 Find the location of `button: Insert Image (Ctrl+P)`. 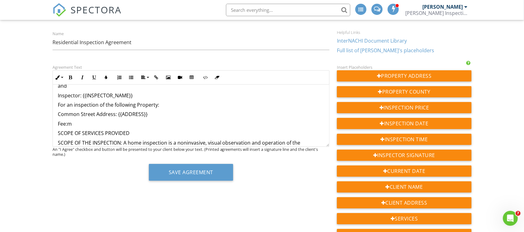

button: Insert Image (Ctrl+P) is located at coordinates (168, 77).